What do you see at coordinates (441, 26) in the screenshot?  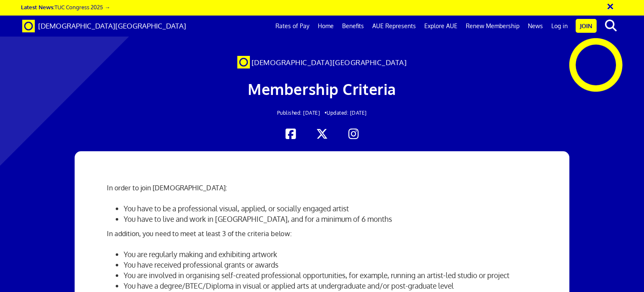 I see `a: Explore AUE` at bounding box center [441, 26].